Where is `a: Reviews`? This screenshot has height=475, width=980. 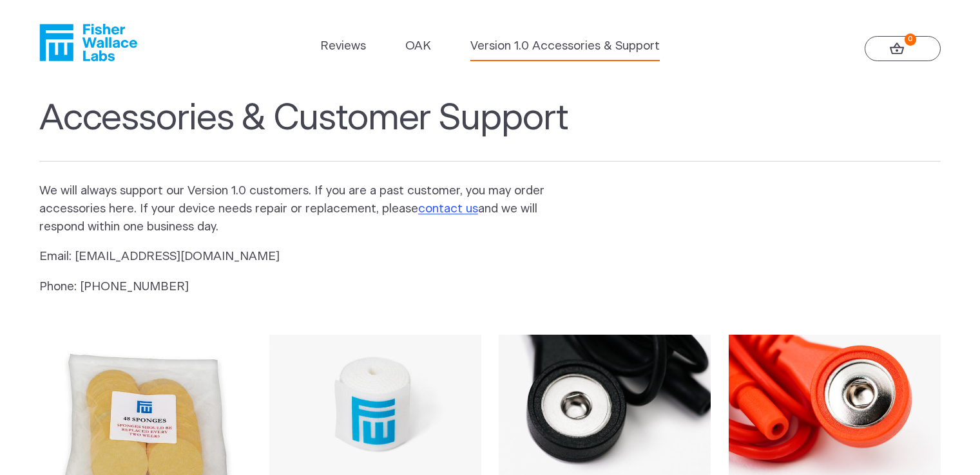 a: Reviews is located at coordinates (343, 46).